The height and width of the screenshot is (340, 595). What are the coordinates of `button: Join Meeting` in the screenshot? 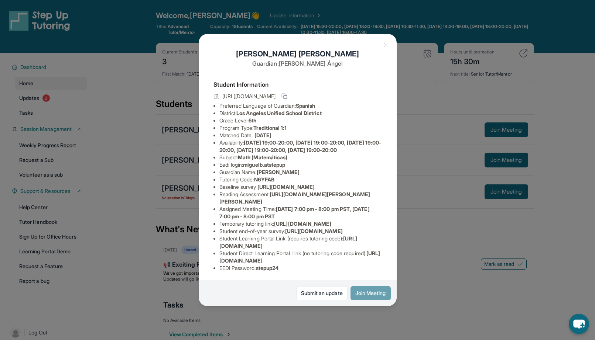 It's located at (370, 293).